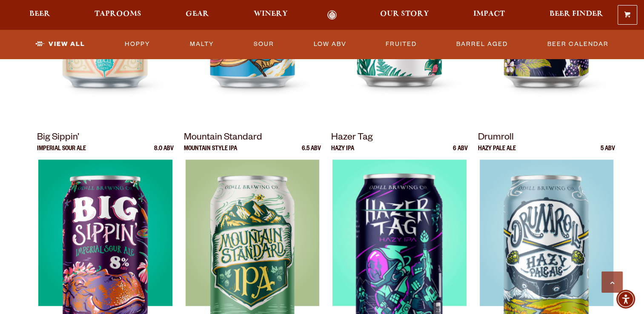 The image size is (644, 314). I want to click on div: Accessibility Menu, so click(626, 299).